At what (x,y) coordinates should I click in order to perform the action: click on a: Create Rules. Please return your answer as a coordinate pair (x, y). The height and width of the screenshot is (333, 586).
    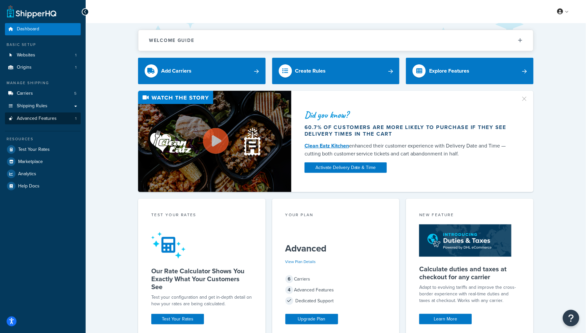
    Looking at the image, I should click on (336, 71).